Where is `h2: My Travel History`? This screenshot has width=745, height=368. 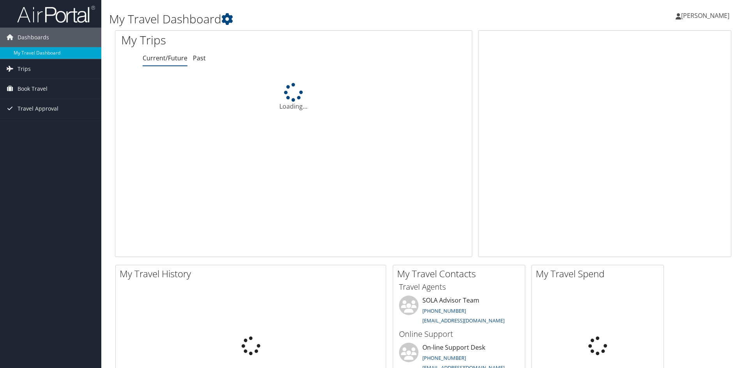 h2: My Travel History is located at coordinates (253, 274).